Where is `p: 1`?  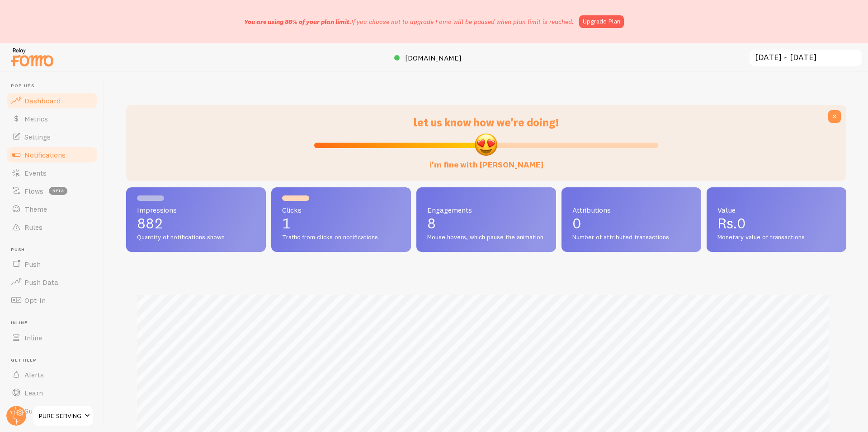 p: 1 is located at coordinates (341, 224).